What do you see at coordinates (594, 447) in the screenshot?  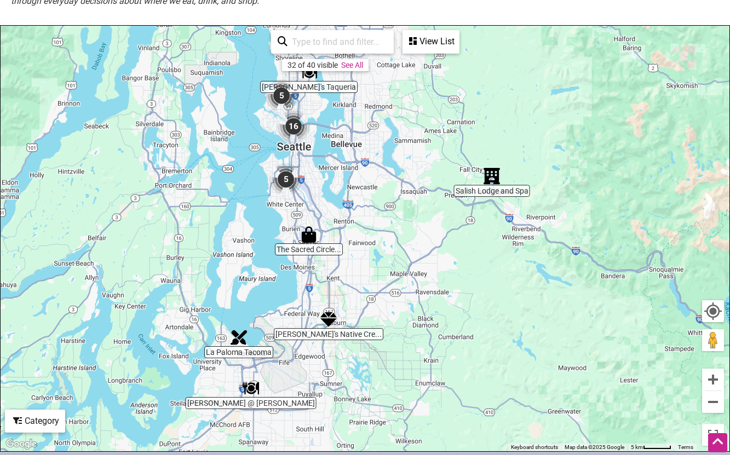 I see `span: Map data ©2025 Google` at bounding box center [594, 447].